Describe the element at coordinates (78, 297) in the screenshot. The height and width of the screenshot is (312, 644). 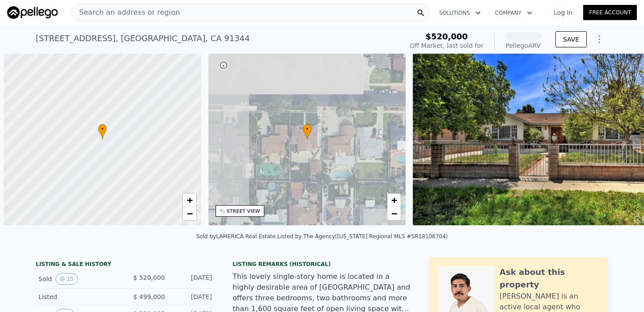
I see `div: Listed` at that location.